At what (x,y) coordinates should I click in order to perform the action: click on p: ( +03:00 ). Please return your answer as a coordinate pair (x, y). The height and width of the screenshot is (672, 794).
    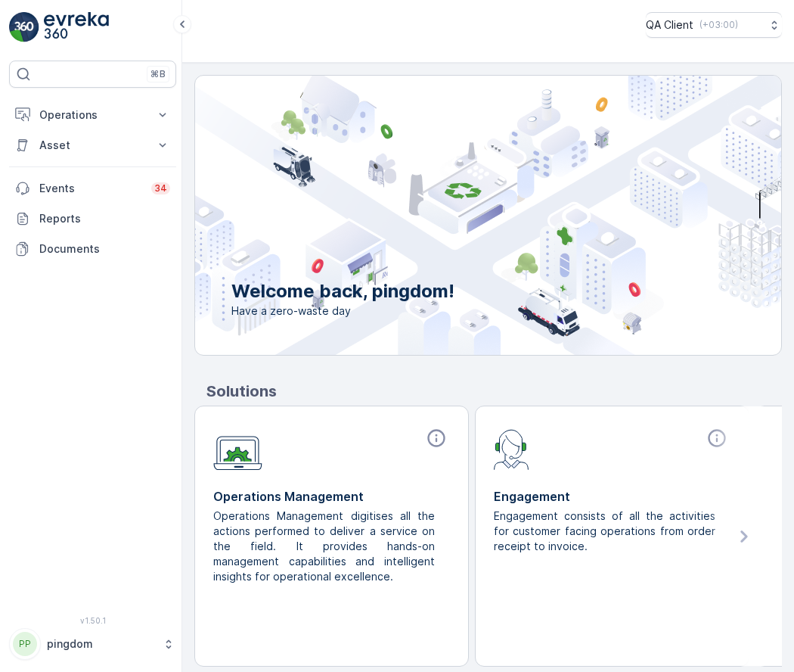
    Looking at the image, I should click on (718, 25).